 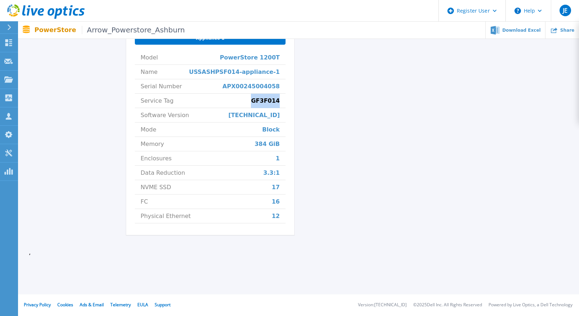 What do you see at coordinates (149, 72) in the screenshot?
I see `span: Name` at bounding box center [149, 72].